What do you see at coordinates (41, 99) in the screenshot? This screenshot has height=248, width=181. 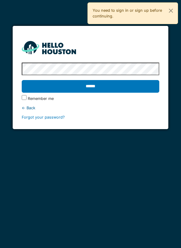 I see `label: Remember me` at bounding box center [41, 99].